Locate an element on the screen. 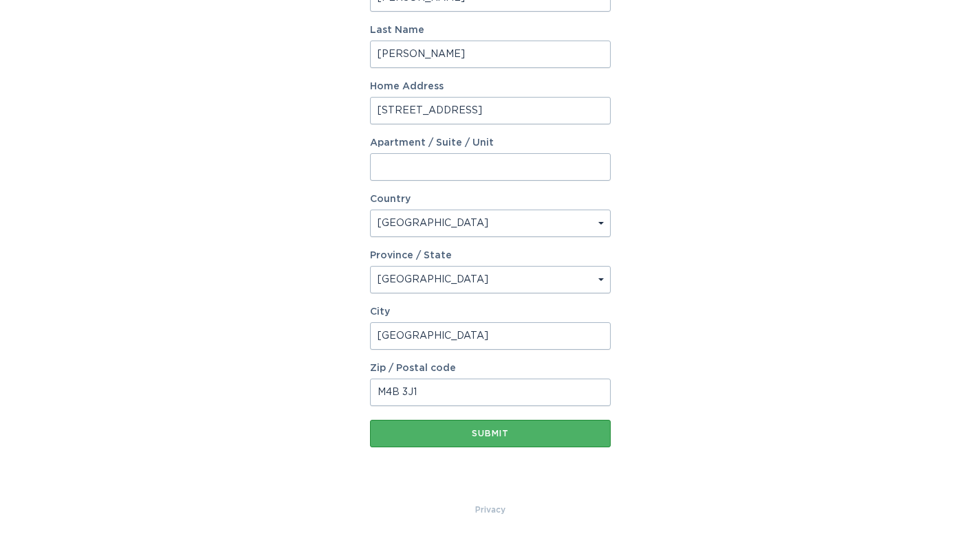  label: Country is located at coordinates (390, 199).